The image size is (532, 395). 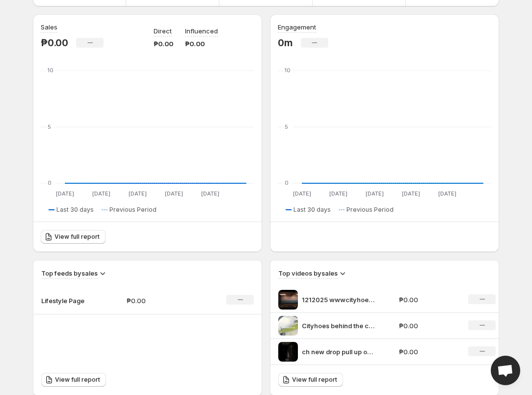 I want to click on h3: Sales, so click(x=49, y=27).